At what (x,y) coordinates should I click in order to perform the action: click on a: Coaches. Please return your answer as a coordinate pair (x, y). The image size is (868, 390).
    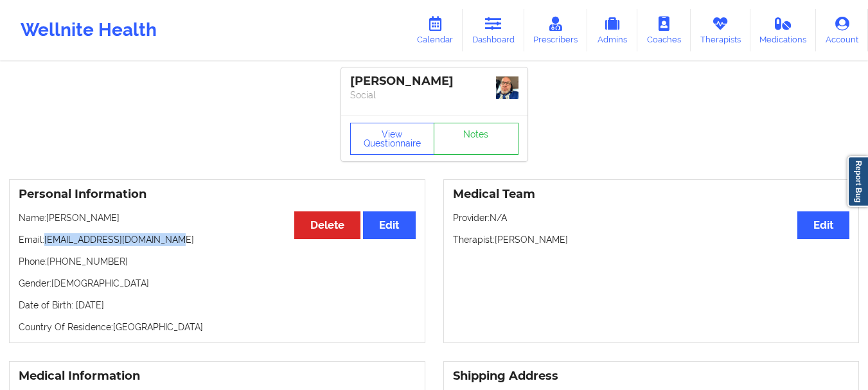
    Looking at the image, I should click on (664, 30).